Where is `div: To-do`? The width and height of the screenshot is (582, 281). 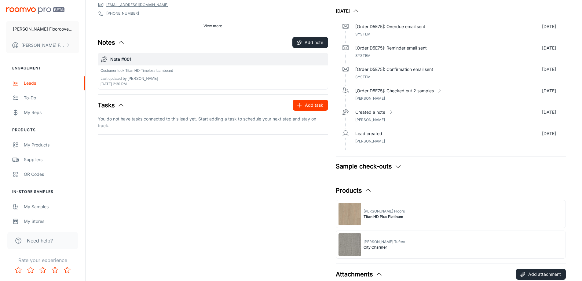
div: To-do is located at coordinates (51, 98).